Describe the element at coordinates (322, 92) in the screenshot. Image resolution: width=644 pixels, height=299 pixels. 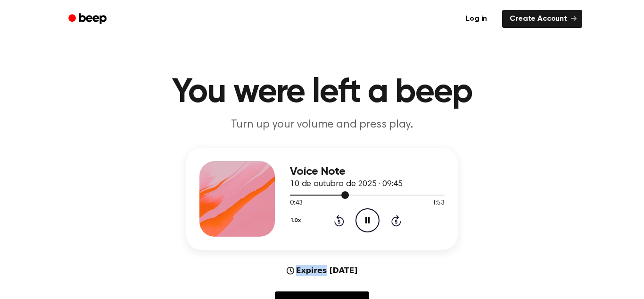
I see `h1: You were left a beep` at that location.